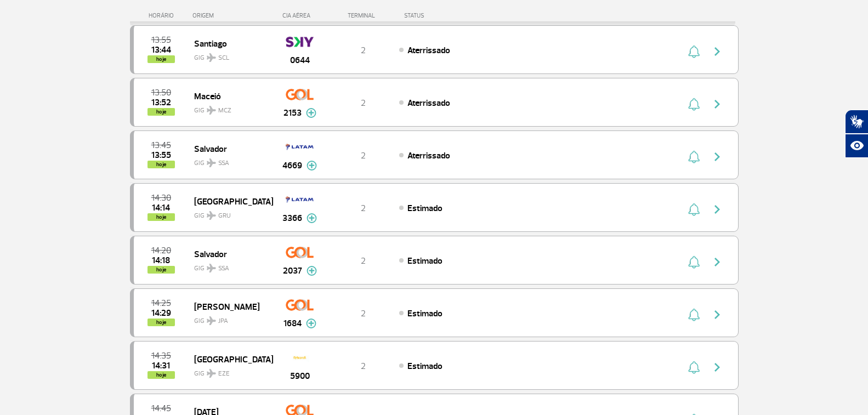  I want to click on span: JPA, so click(223, 321).